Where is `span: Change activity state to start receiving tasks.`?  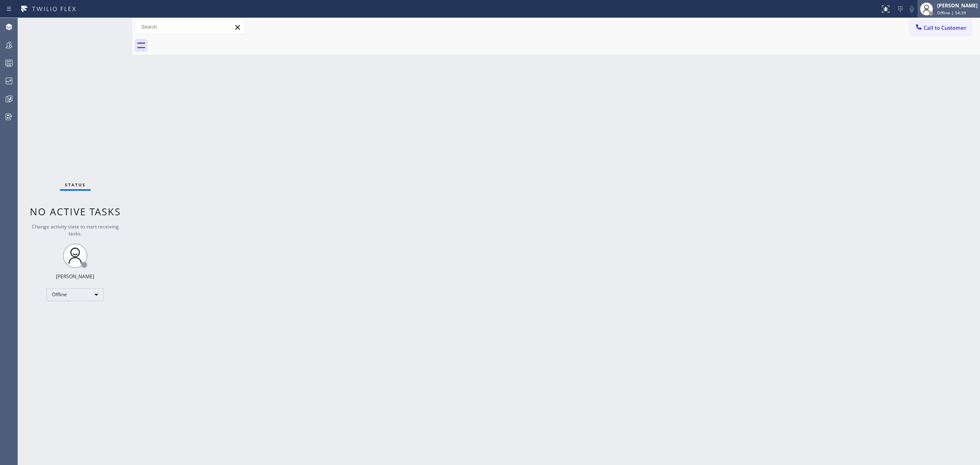
span: Change activity state to start receiving tasks. is located at coordinates (76, 230).